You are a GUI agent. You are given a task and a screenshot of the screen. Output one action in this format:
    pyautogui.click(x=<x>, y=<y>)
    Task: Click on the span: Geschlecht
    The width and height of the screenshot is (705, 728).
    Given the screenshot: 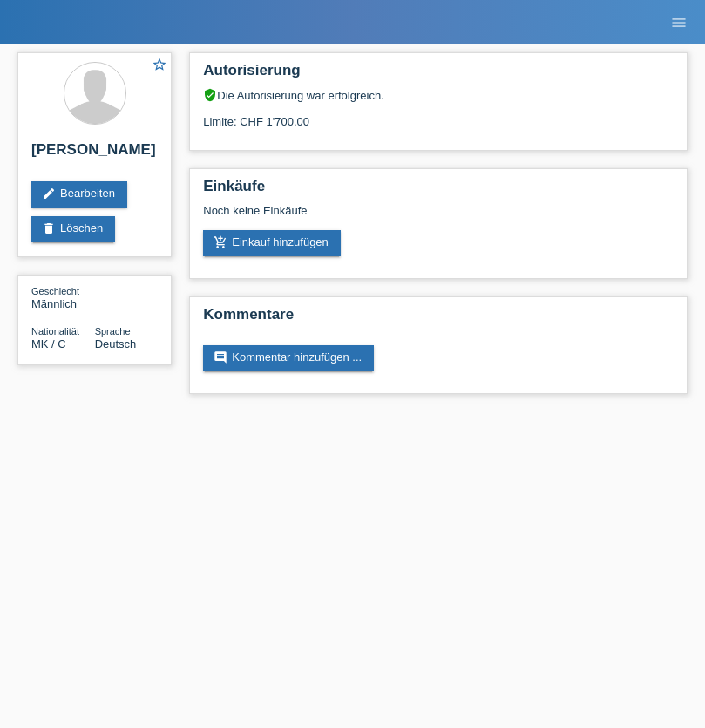 What is the action you would take?
    pyautogui.click(x=55, y=291)
    